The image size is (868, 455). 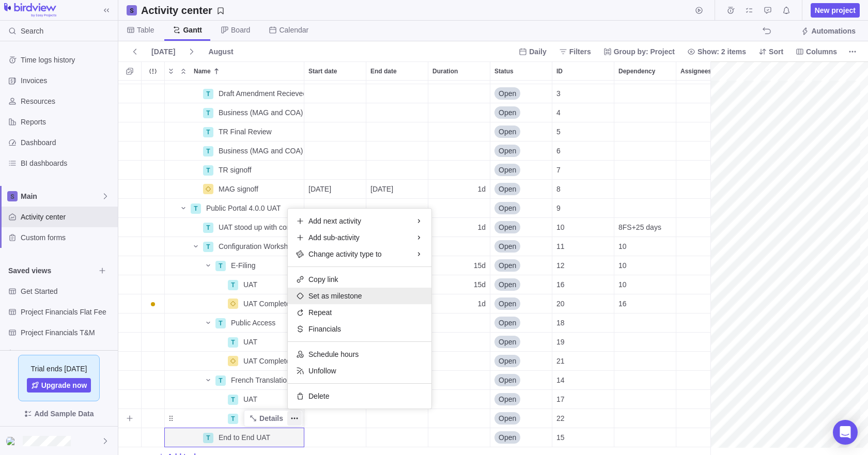 I want to click on div: grid, so click(x=418, y=268).